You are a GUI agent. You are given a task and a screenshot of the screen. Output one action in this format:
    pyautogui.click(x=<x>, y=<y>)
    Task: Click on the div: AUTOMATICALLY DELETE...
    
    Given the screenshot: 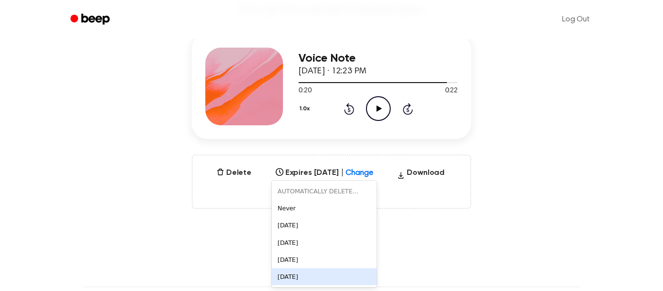 What is the action you would take?
    pyautogui.click(x=324, y=191)
    